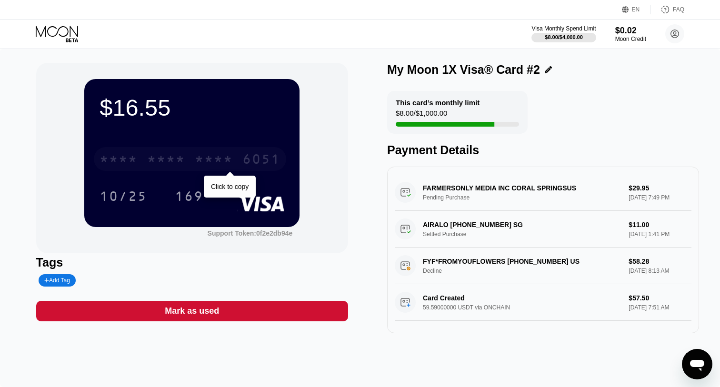 The image size is (720, 387). I want to click on div: Support Token: 0f2e2db94e, so click(250, 233).